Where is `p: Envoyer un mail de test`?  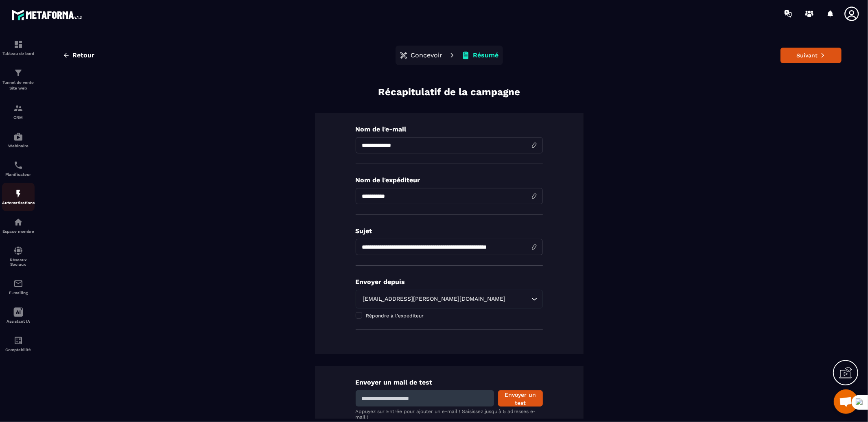
p: Envoyer un mail de test is located at coordinates (449, 382).